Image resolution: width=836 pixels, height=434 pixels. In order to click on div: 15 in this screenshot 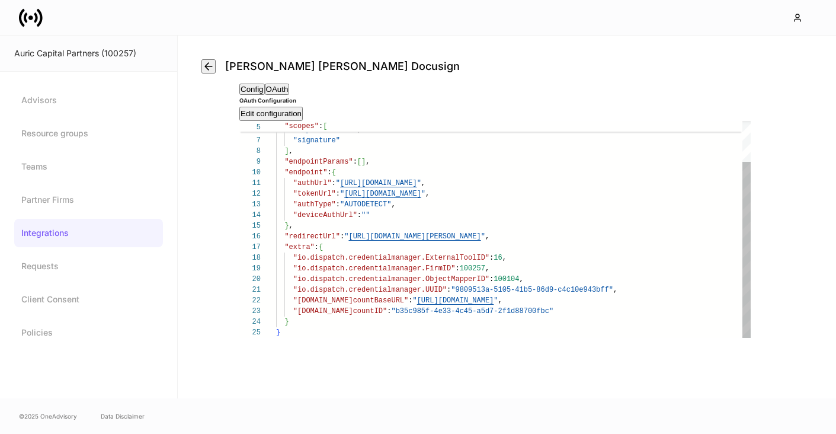, I will do `click(250, 226)`.